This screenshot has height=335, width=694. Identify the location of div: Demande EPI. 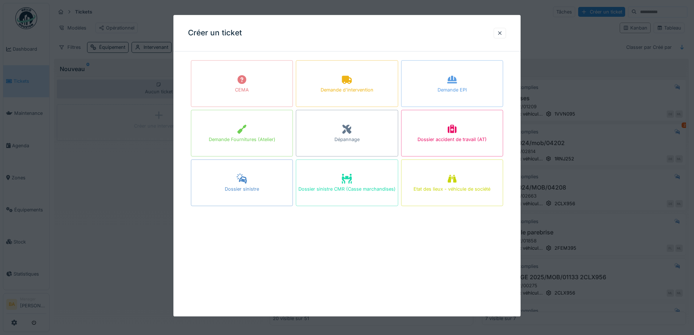
(452, 90).